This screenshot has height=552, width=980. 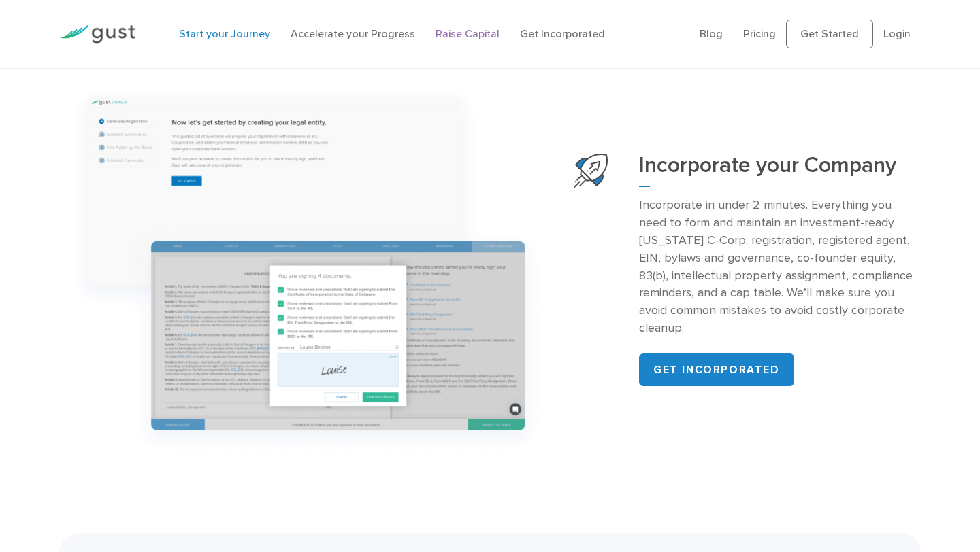 What do you see at coordinates (717, 370) in the screenshot?
I see `a: Get incorporated` at bounding box center [717, 370].